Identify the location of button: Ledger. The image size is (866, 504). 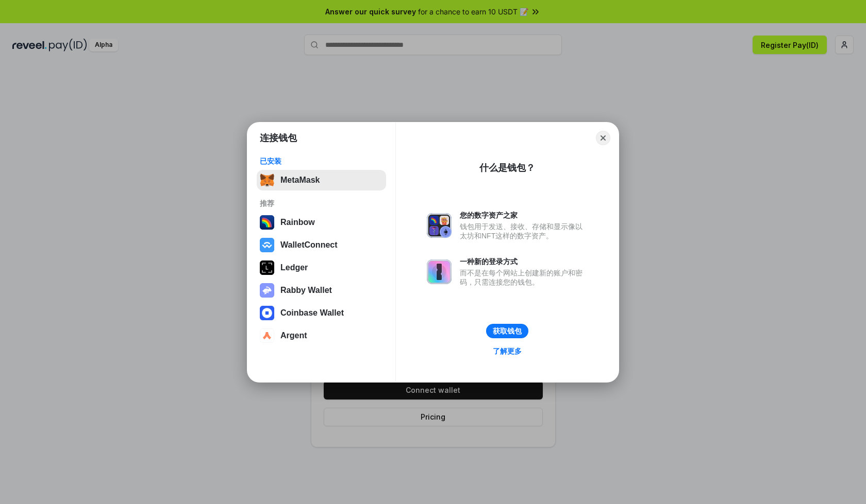
(321, 268).